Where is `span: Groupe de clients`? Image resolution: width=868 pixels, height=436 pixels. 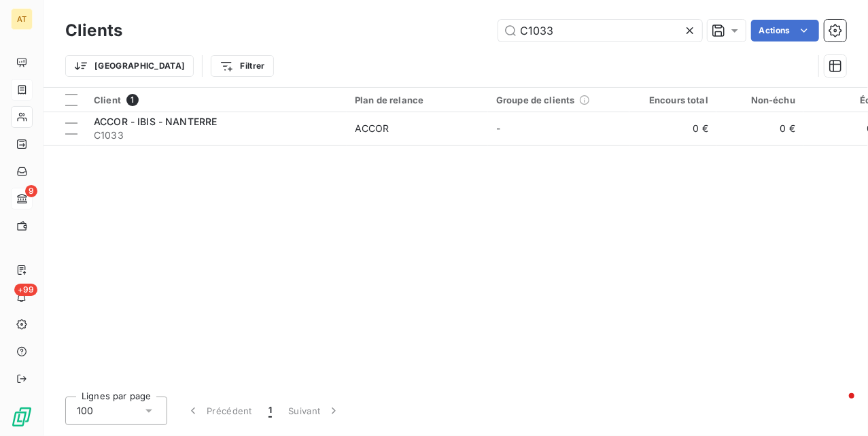 span: Groupe de clients is located at coordinates (536, 100).